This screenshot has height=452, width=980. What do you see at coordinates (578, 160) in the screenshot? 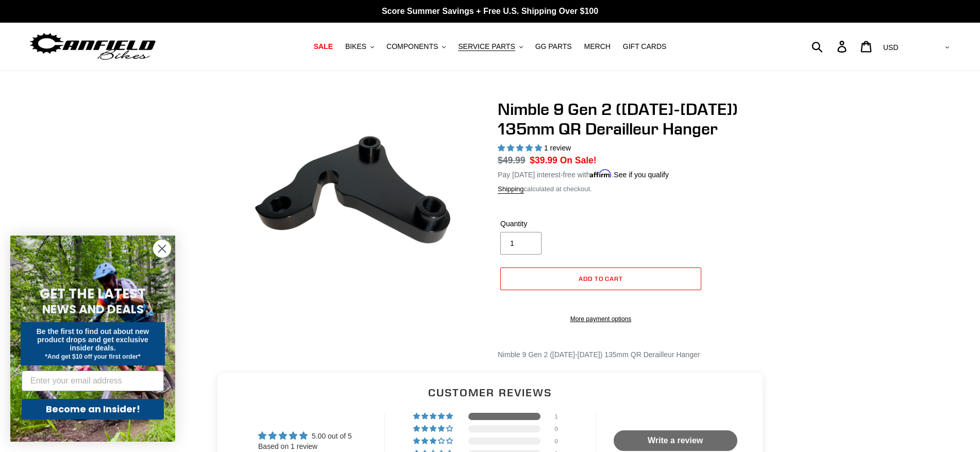
I see `span: On Sale!` at bounding box center [578, 160].